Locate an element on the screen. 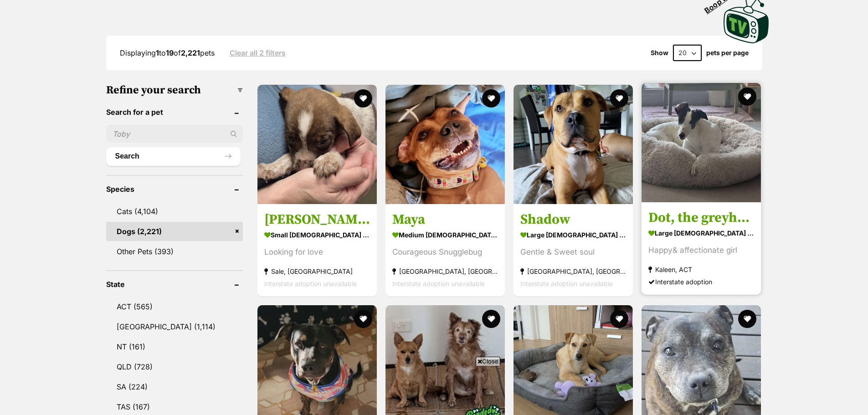  h3: Refine your search is located at coordinates (175, 90).